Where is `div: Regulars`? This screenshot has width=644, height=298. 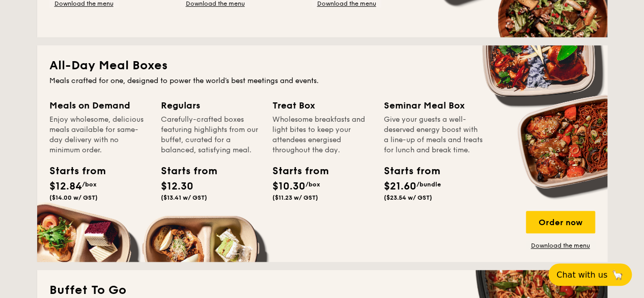
div: Regulars is located at coordinates (210, 106).